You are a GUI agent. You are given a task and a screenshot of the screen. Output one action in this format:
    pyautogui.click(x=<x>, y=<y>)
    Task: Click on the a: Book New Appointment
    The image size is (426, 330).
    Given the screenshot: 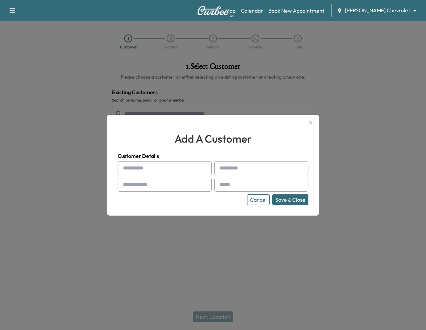 What is the action you would take?
    pyautogui.click(x=296, y=11)
    